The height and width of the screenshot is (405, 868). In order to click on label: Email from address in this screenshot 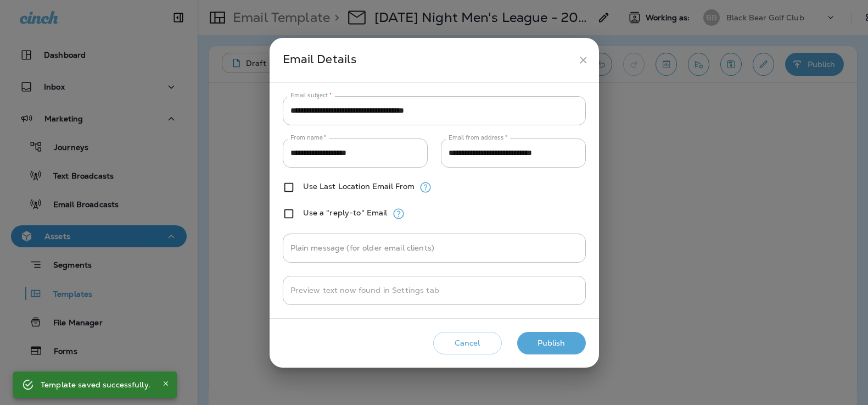, I will do `click(478, 138)`.